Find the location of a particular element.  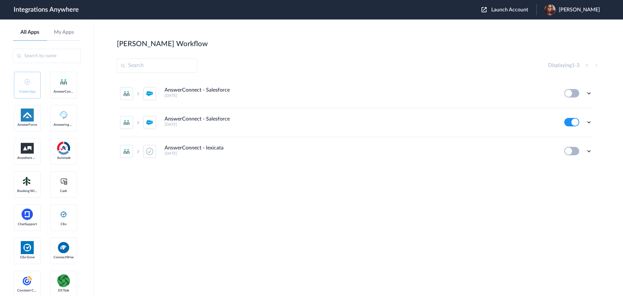

img: launch-acct-icon.svg is located at coordinates (484, 10).